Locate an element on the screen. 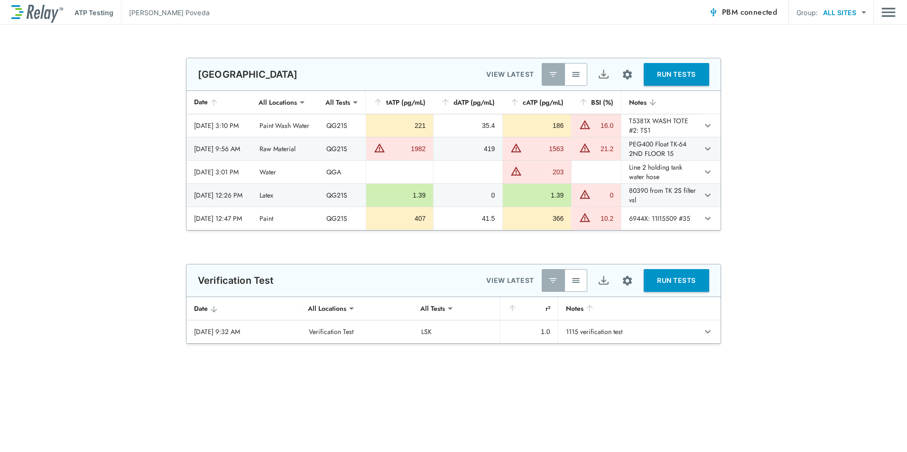 This screenshot has height=452, width=907. div: 1563 is located at coordinates (543, 149).